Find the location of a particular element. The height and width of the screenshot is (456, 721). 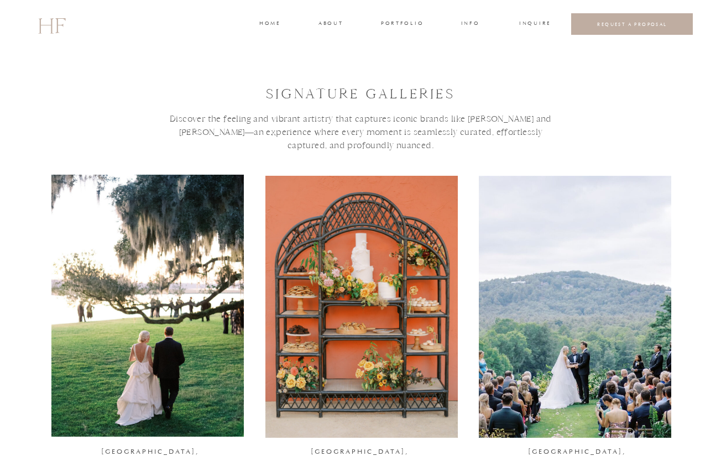

h3: INQUIRE is located at coordinates (534, 24).